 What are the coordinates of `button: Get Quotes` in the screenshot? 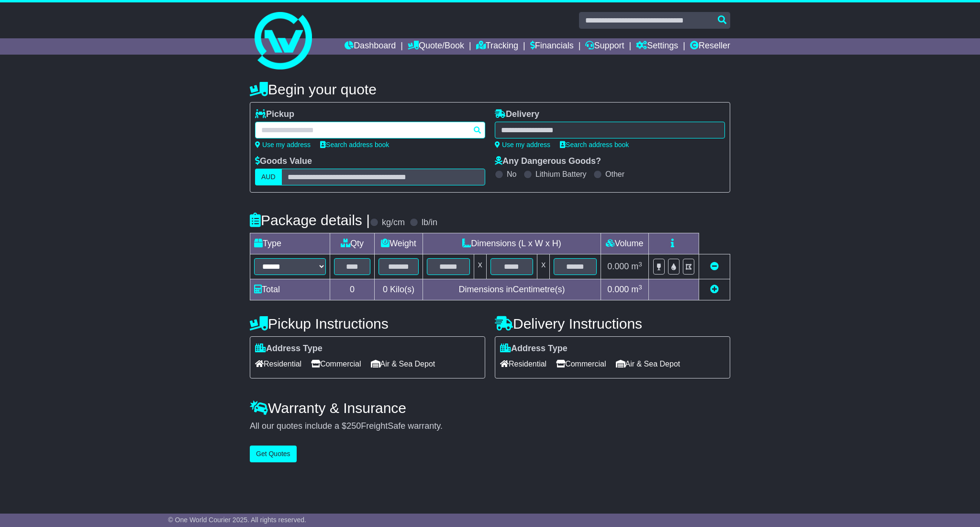 It's located at (274, 454).